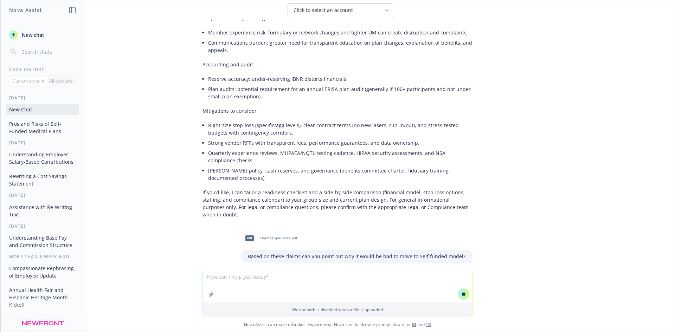 The height and width of the screenshot is (332, 675). What do you see at coordinates (338, 325) in the screenshot?
I see `span: Nova Assist can make mistakes. Explore what Nova can do: Browse prompt library for and` at bounding box center [338, 325].